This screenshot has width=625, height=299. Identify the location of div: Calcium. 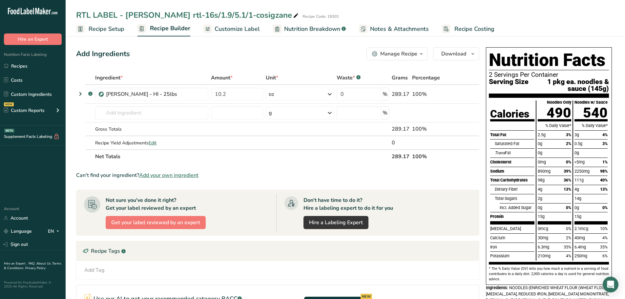
(512, 238).